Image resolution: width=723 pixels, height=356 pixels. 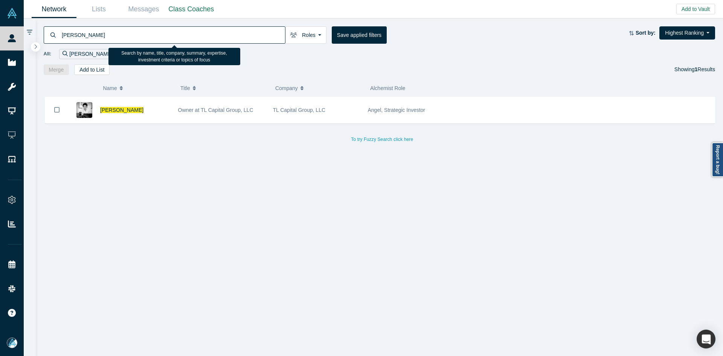 I want to click on span: All:, so click(x=47, y=54).